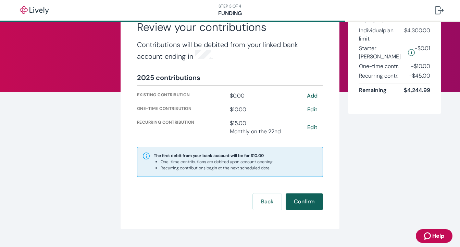  I want to click on div: Monthly on the 22nd, so click(264, 131).